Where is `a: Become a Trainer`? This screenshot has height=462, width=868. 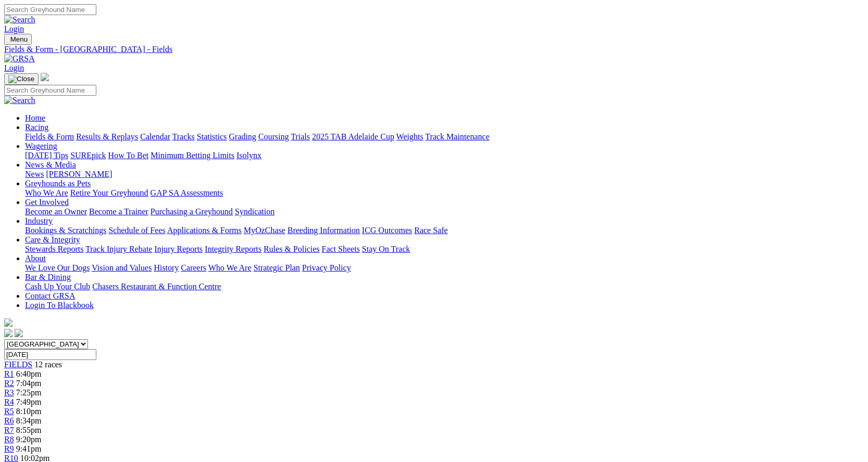 a: Become a Trainer is located at coordinates (118, 211).